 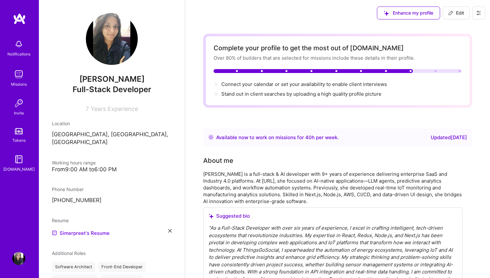 I want to click on span: Full-Stack Developer, so click(x=112, y=89).